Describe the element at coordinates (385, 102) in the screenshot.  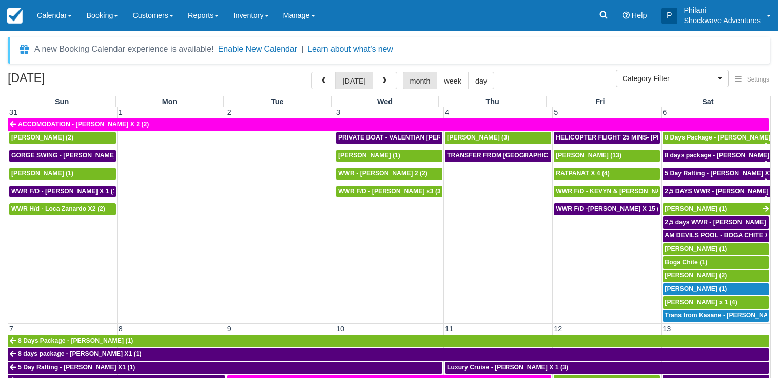
I see `span: Wed` at that location.